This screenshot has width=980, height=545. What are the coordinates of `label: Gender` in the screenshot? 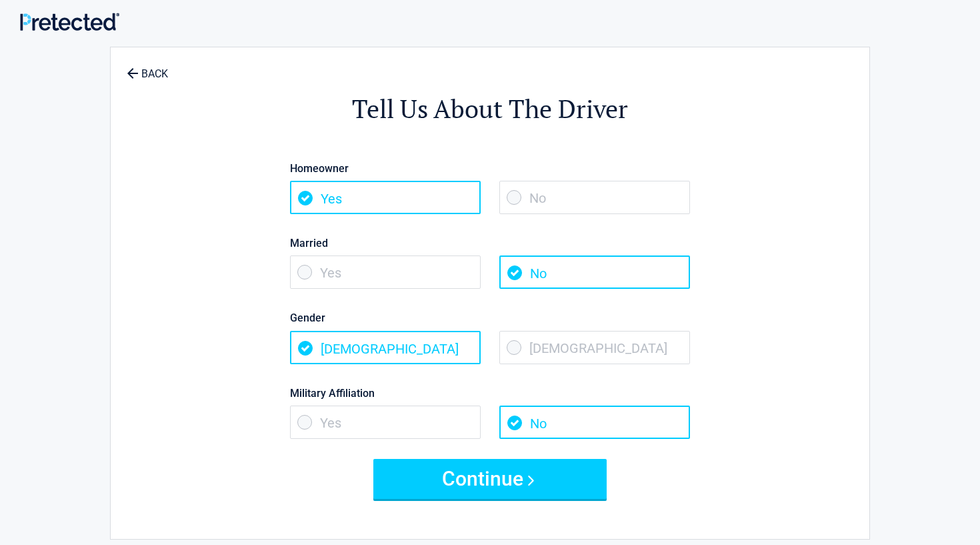 It's located at (490, 317).